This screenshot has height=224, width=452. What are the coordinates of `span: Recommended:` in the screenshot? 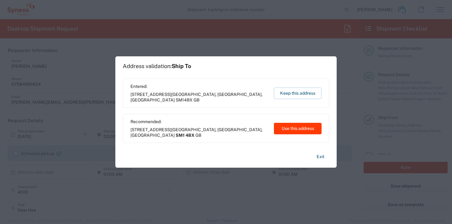 It's located at (199, 122).